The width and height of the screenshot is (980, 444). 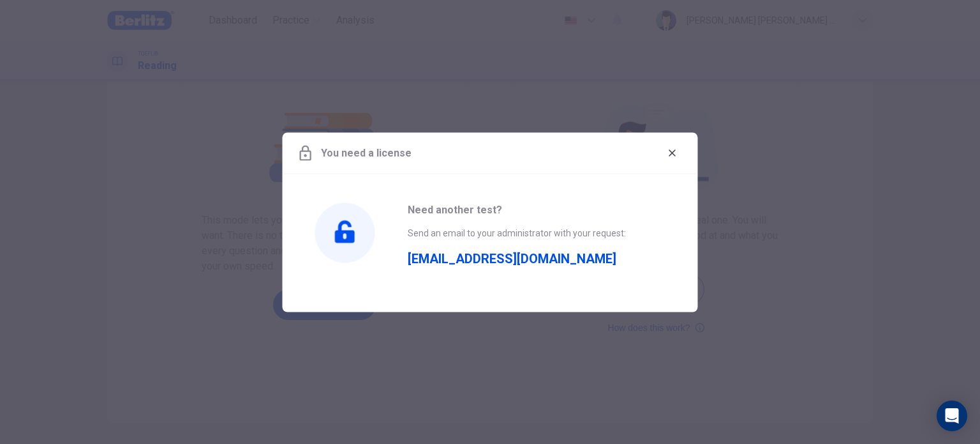 I want to click on div: Open Intercom Messenger, so click(x=952, y=416).